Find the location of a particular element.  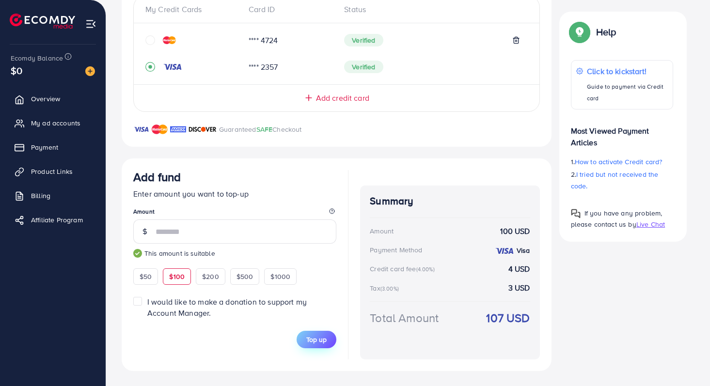

h4: Summary is located at coordinates (450, 201).